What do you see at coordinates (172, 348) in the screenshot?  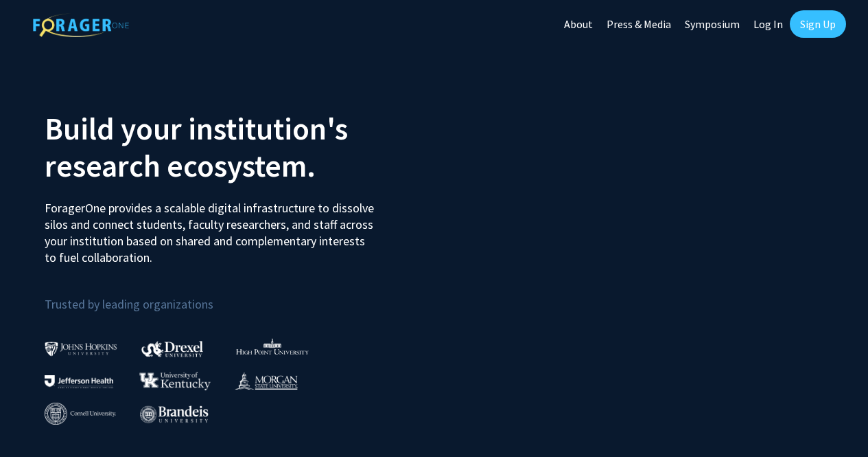 I see `img: Drexel University` at bounding box center [172, 348].